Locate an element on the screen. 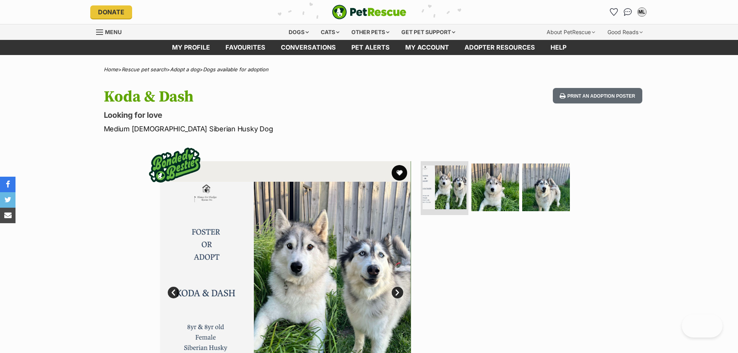 The height and width of the screenshot is (353, 738). div: About PetRescue is located at coordinates (570, 32).